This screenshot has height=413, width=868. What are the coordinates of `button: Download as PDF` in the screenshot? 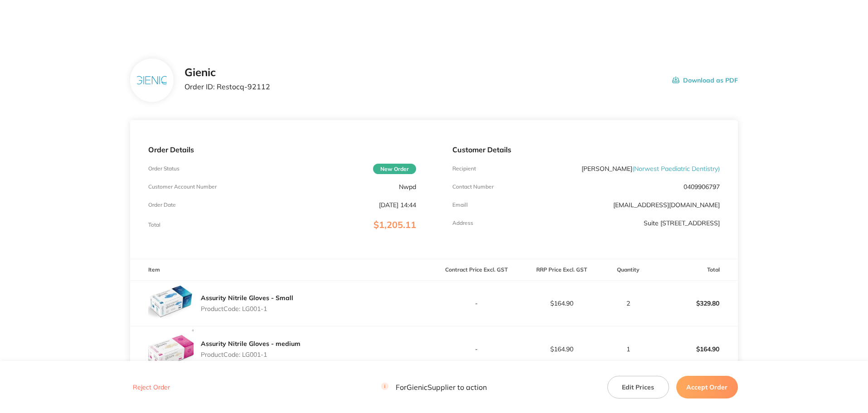 It's located at (704, 80).